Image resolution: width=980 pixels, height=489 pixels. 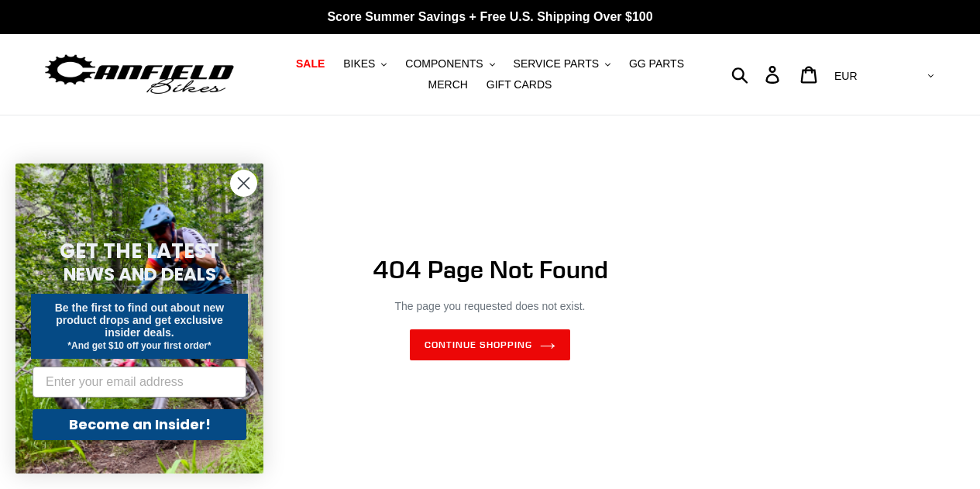 What do you see at coordinates (140, 320) in the screenshot?
I see `span: Be the first to find out about new product drops and get exclusive insider deals.` at bounding box center [140, 320].